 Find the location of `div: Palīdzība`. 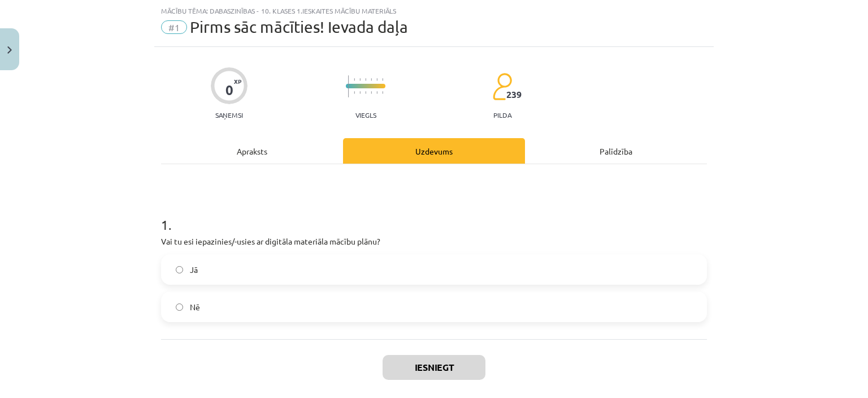

div: Palīdzība is located at coordinates (616, 150).